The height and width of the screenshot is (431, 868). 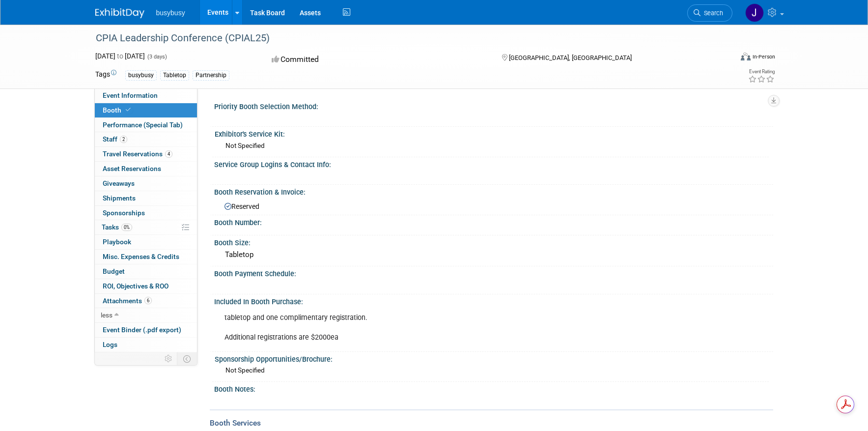 What do you see at coordinates (110, 345) in the screenshot?
I see `span: Logs` at bounding box center [110, 345].